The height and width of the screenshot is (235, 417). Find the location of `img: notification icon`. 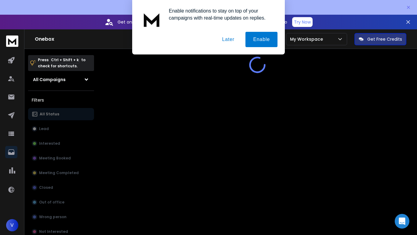

img: notification icon is located at coordinates (152, 20).